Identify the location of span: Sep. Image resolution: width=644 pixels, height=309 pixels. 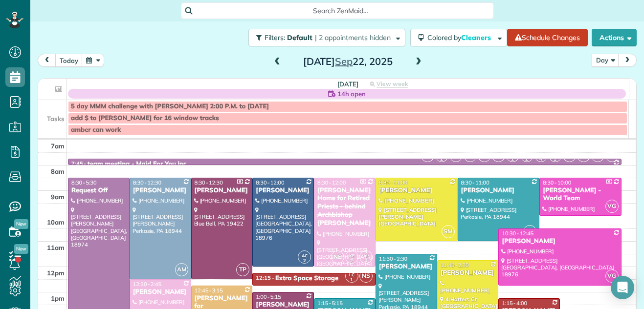
(344, 61).